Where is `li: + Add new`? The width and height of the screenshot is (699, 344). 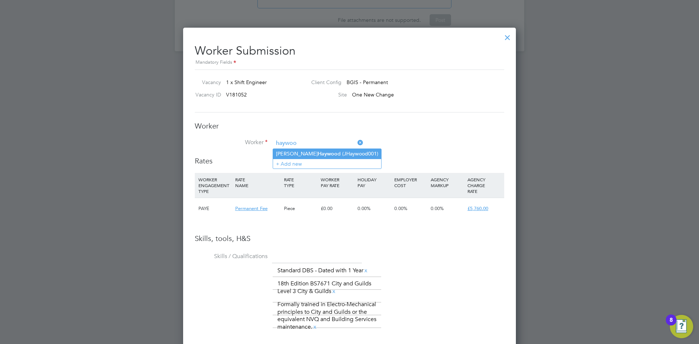
li: + Add new is located at coordinates (327, 164).